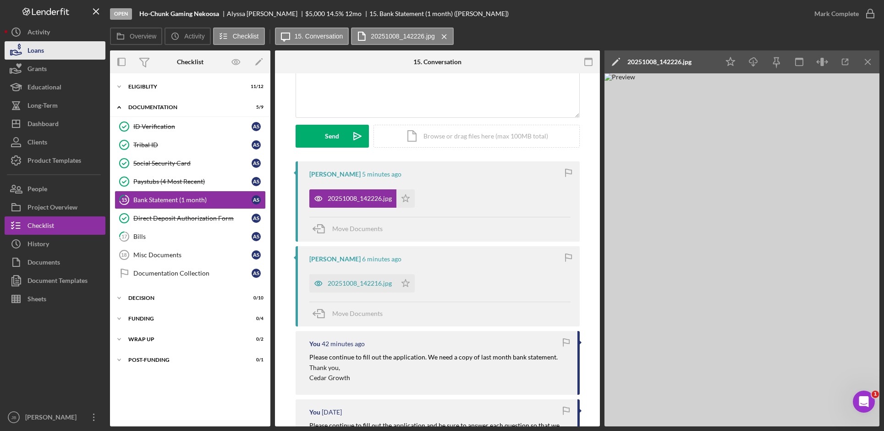 The height and width of the screenshot is (431, 884). I want to click on div: Loans, so click(36, 51).